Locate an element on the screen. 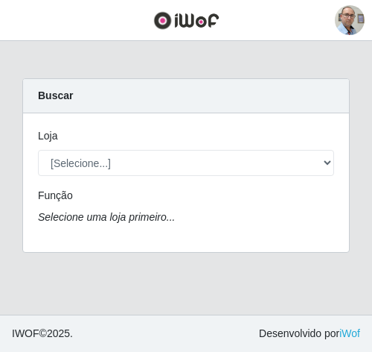 The image size is (372, 352). span: IWOF is located at coordinates (25, 333).